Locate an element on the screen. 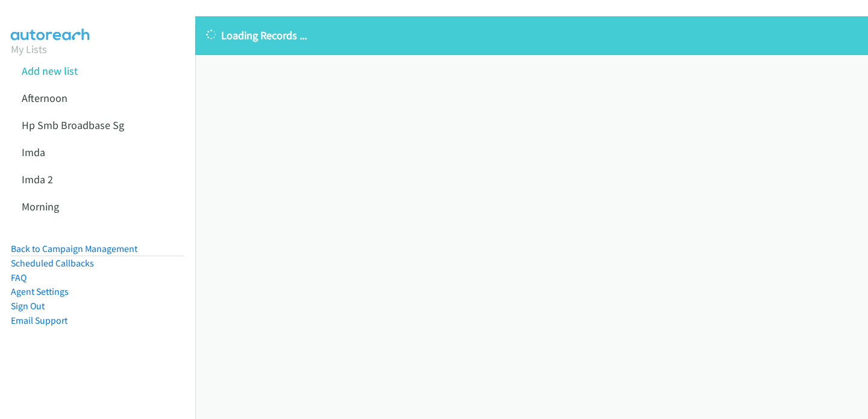 This screenshot has width=868, height=419. a: Back to Campaign Management is located at coordinates (74, 248).